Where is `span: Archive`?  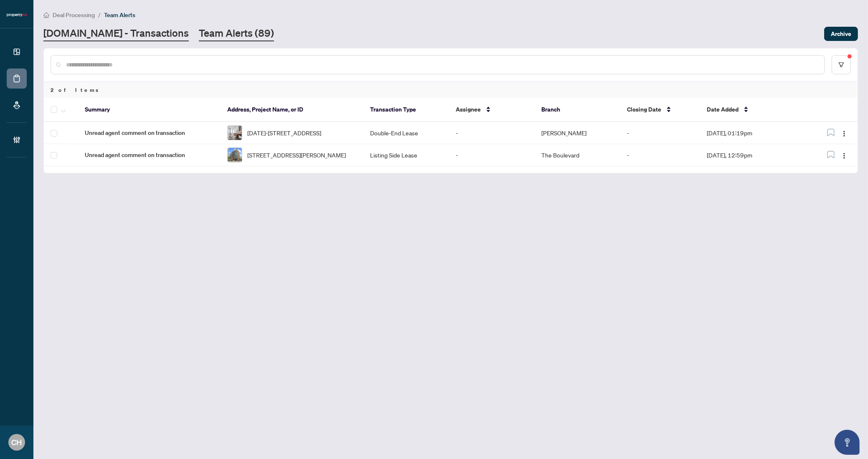
span: Archive is located at coordinates (841, 34).